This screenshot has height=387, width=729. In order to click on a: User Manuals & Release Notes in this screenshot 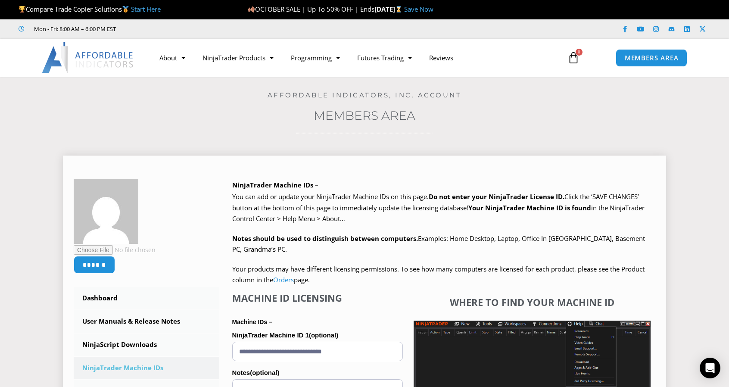, I will do `click(147, 322)`.